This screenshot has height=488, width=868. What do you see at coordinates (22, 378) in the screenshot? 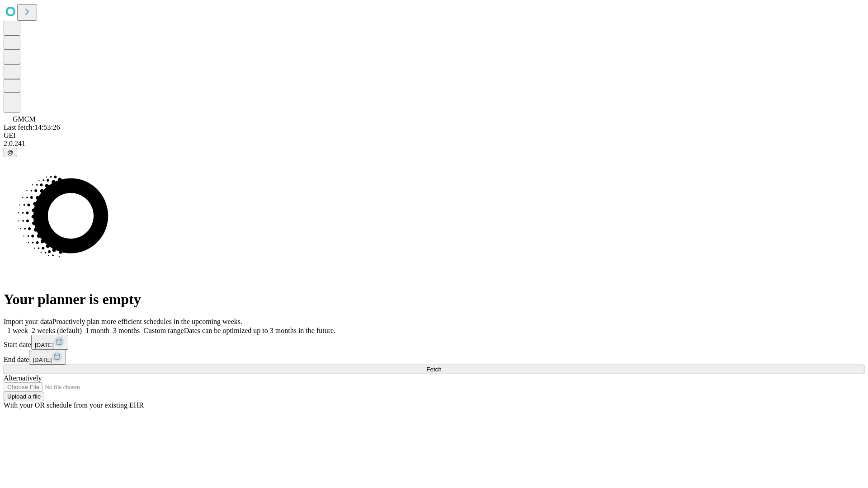
I see `span: Alternatively` at bounding box center [22, 378].